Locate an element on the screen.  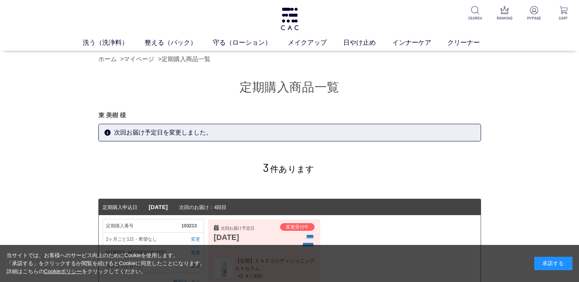
dt: 次回のお届け：4回目 is located at coordinates (289, 207).